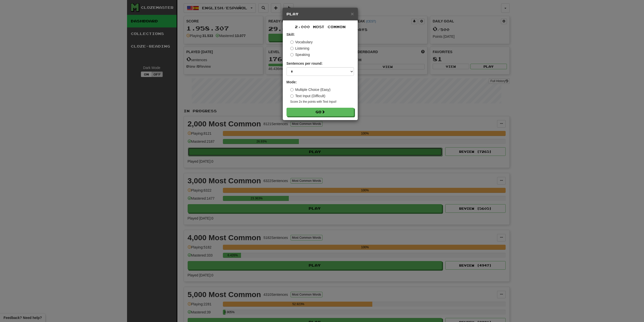 The image size is (644, 322). What do you see at coordinates (320, 14) in the screenshot?
I see `h5: Play` at bounding box center [320, 14].